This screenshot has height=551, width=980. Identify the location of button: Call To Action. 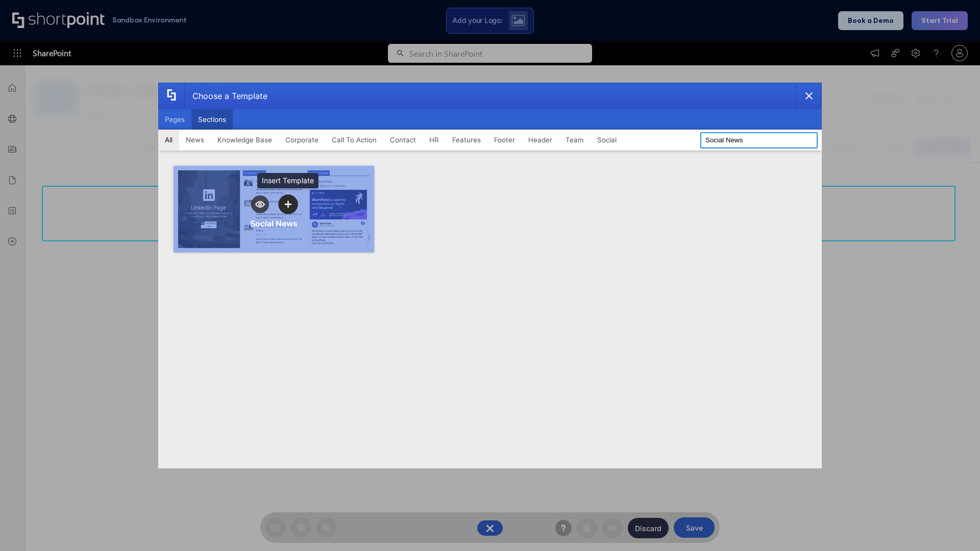
(355, 140).